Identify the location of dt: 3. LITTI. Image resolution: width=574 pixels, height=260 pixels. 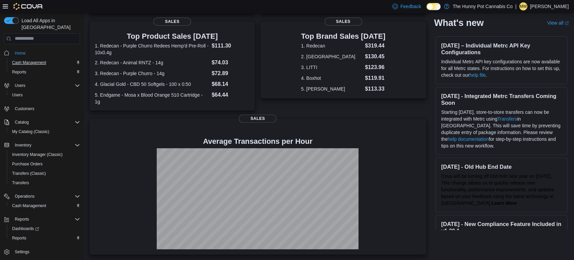
(332, 67).